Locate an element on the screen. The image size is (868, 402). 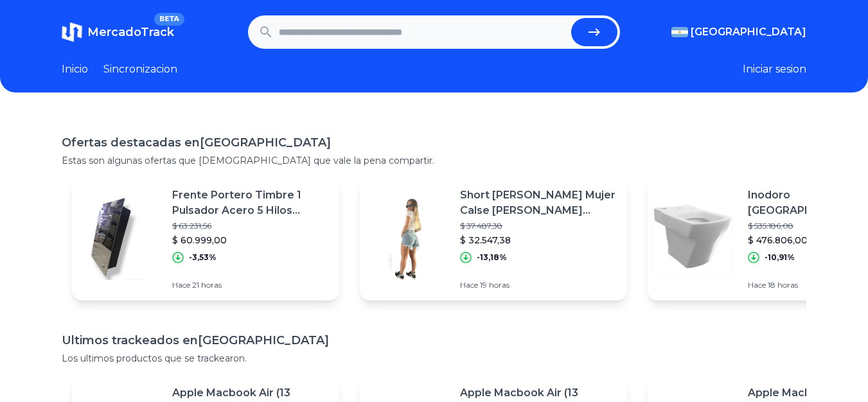
p: Frente Portero Timbre 1 Pulsador Acero 5 Hilos Embutir is located at coordinates (250, 203).